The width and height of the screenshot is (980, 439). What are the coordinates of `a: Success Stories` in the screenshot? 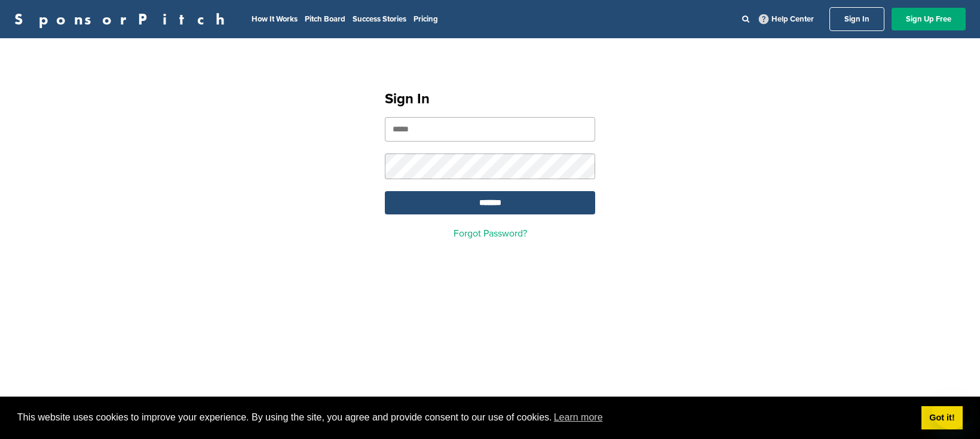 It's located at (379, 19).